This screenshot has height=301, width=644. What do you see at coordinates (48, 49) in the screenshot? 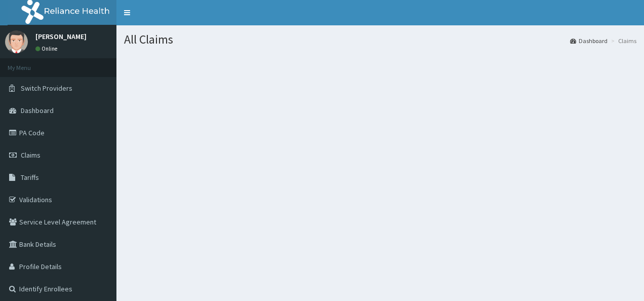
I see `a: Online` at bounding box center [48, 49].